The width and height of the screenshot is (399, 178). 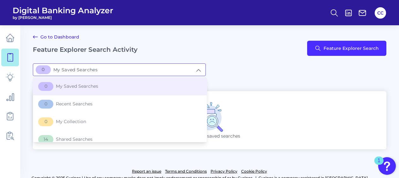 I want to click on a: Privacy Policy, so click(x=224, y=171).